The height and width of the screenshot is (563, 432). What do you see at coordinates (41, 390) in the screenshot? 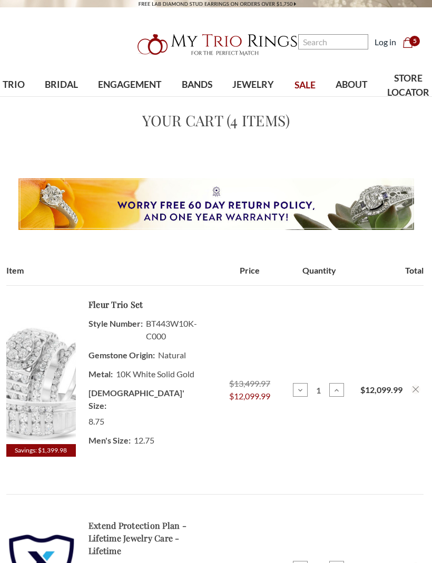
I see `a: Savings: $1,399.98` at bounding box center [41, 390].